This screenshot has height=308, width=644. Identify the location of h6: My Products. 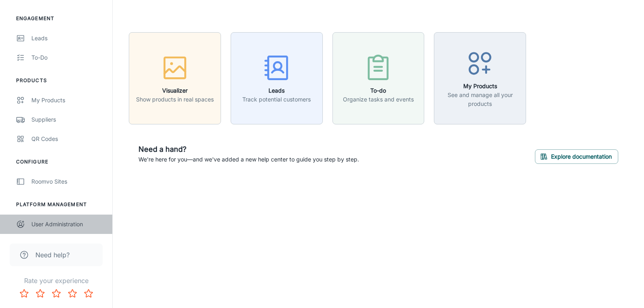
(480, 86).